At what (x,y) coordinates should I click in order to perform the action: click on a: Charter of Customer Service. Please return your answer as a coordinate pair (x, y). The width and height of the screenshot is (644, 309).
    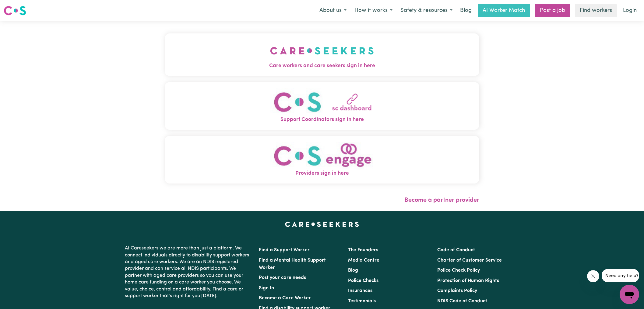
    Looking at the image, I should click on (469, 260).